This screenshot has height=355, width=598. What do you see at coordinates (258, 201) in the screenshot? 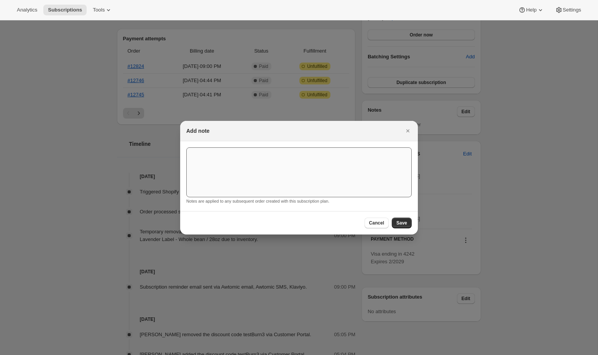
I see `small: Notes are applied to any subsequent order created with this subscription plan.` at bounding box center [258, 201].